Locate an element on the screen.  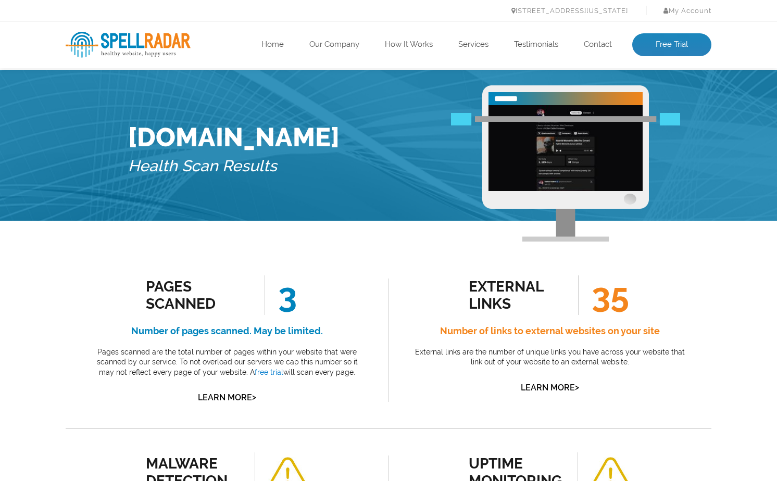
h4: Number of links to external websites on your site is located at coordinates (550, 331).